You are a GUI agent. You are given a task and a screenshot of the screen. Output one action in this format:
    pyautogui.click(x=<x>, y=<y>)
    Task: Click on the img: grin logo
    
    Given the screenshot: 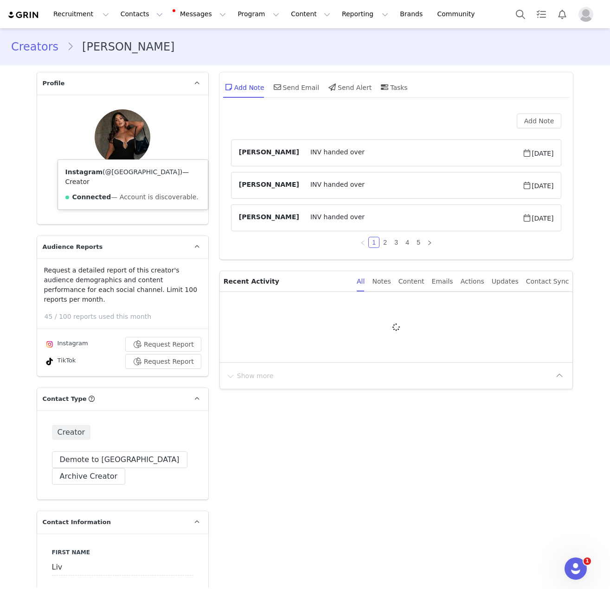 What is the action you would take?
    pyautogui.click(x=24, y=15)
    